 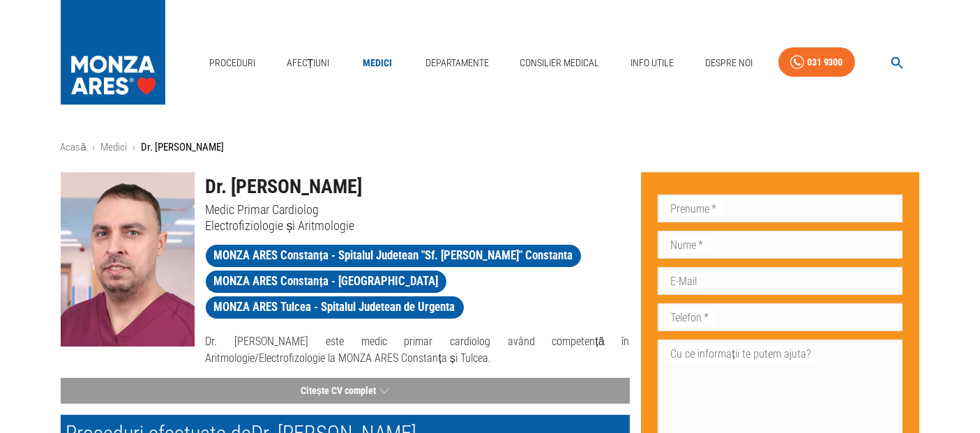 I want to click on a: Acasă, so click(x=73, y=147).